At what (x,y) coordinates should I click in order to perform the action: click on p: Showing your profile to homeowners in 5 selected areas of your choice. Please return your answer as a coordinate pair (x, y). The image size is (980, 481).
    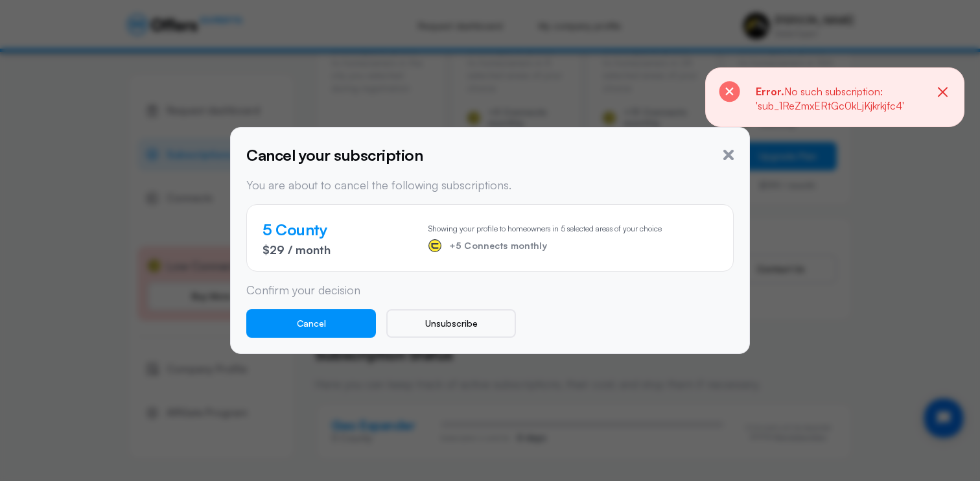
    Looking at the image, I should click on (545, 229).